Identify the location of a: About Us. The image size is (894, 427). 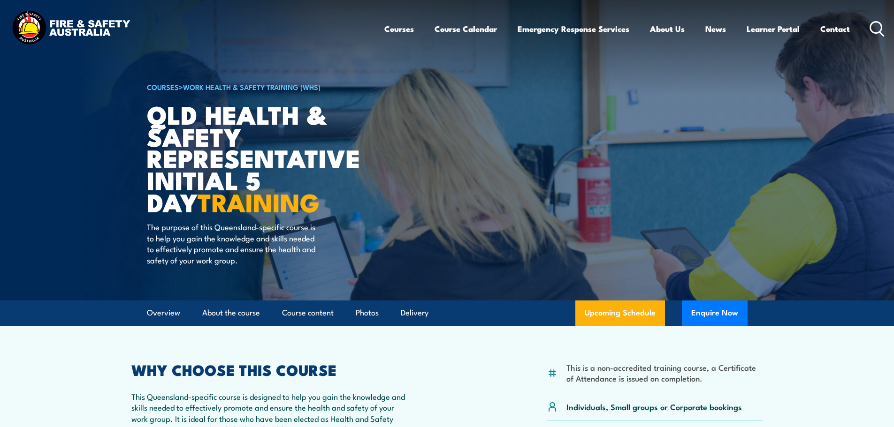
(667, 29).